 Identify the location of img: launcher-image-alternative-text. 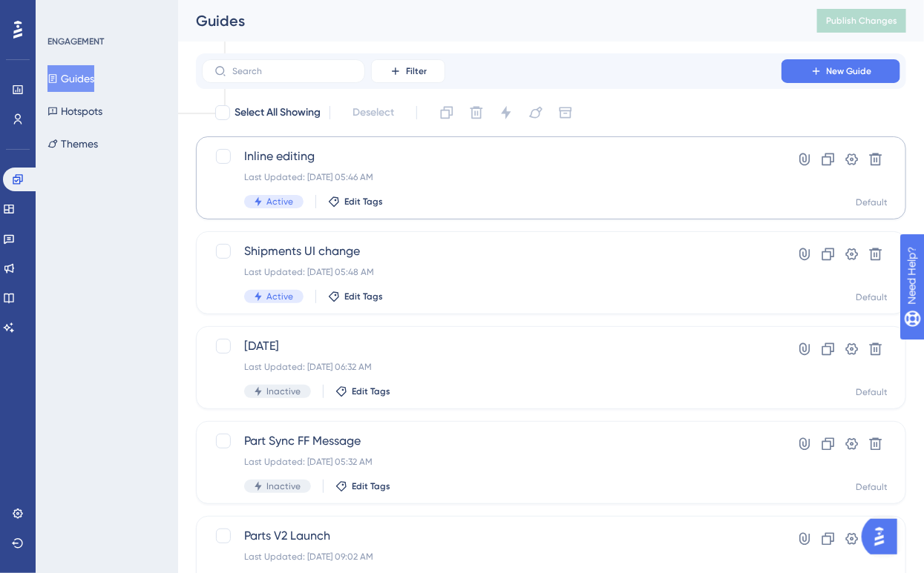
(18, 22).